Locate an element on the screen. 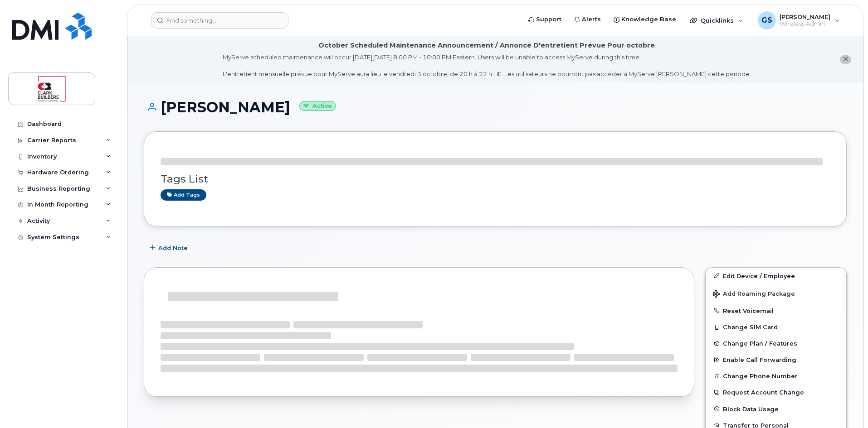 Image resolution: width=868 pixels, height=428 pixels. span: Add Roaming Package is located at coordinates (754, 294).